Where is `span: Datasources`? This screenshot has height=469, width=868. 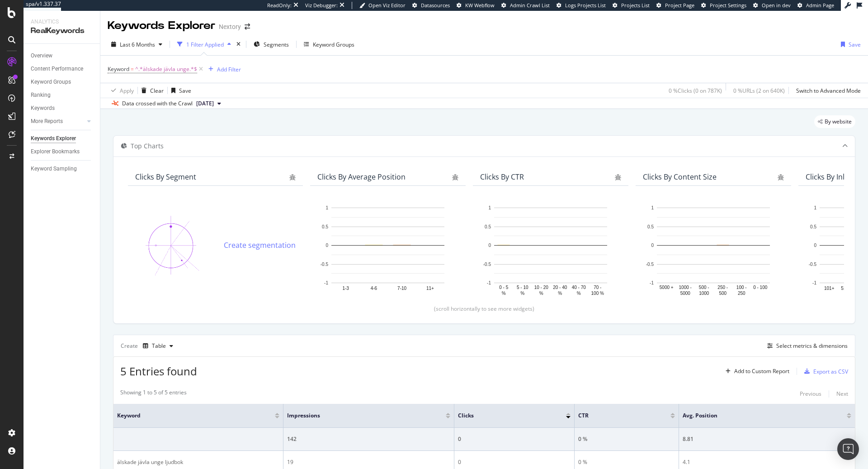
span: Datasources is located at coordinates (436, 5).